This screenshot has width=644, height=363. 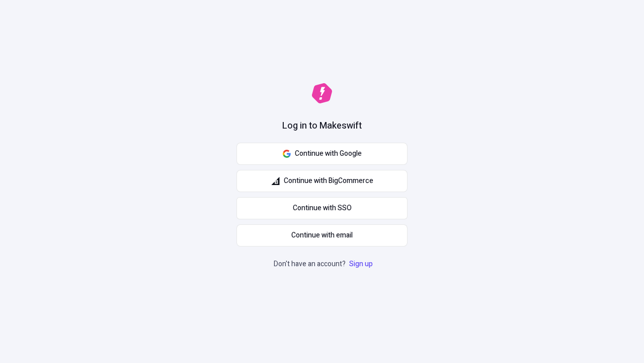 What do you see at coordinates (322, 181) in the screenshot?
I see `button: Continue with BigCommerce` at bounding box center [322, 181].